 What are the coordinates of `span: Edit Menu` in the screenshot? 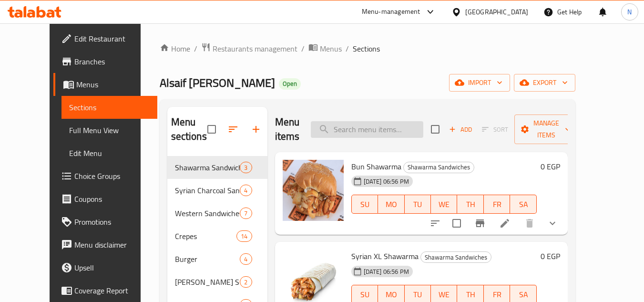 It's located at (109, 153).